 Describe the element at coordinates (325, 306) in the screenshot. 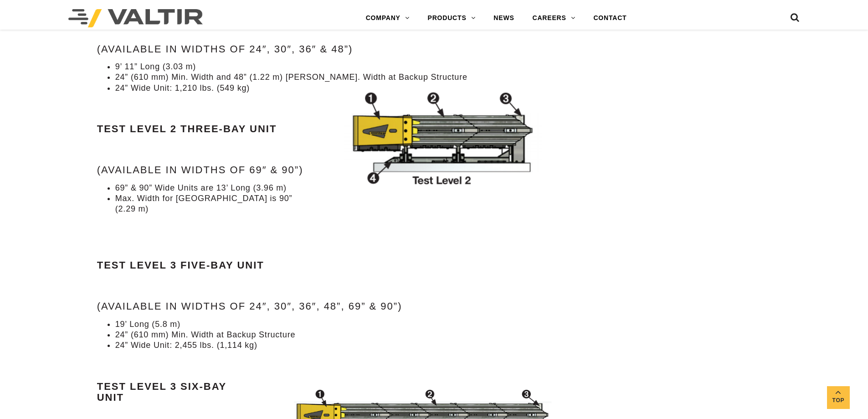

I see `h4: (Available in widths of 24″, 30″, 36″, 48”, 69” & 90”)` at that location.